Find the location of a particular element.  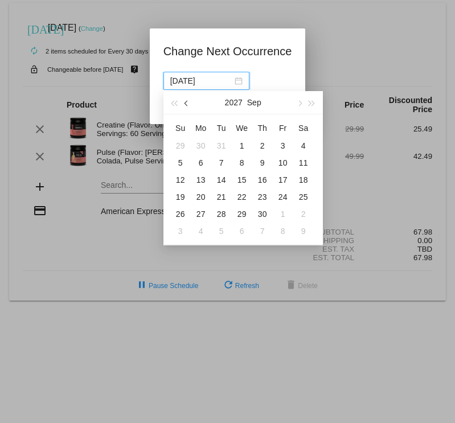

td: 9/14/2027 is located at coordinates (222, 180).